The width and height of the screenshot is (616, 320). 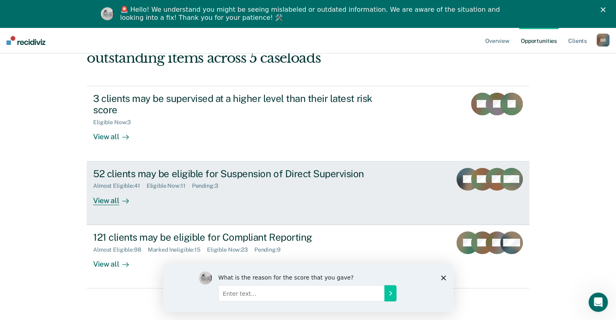 I want to click on a: 121 clients may be eligible for Compliant ReportingAlmost Eligible:98Marked Ineligible:15Eligible..., so click(x=308, y=257).